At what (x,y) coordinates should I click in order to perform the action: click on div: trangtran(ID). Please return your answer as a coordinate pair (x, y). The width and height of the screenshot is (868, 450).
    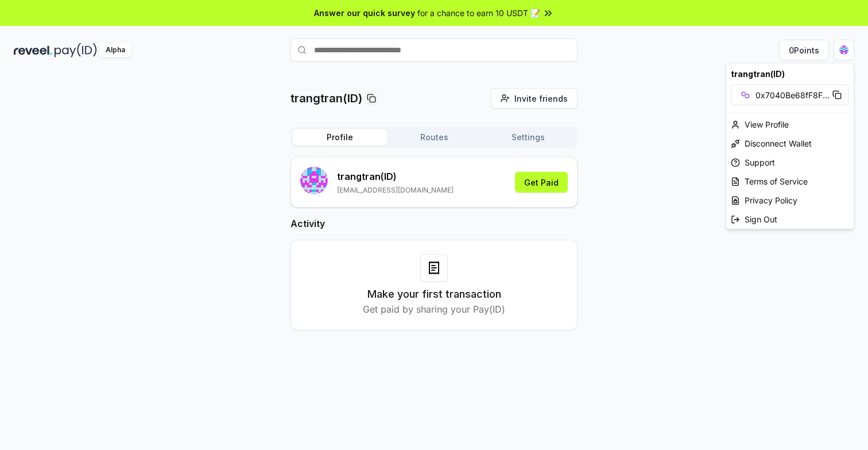
    Looking at the image, I should click on (789, 74).